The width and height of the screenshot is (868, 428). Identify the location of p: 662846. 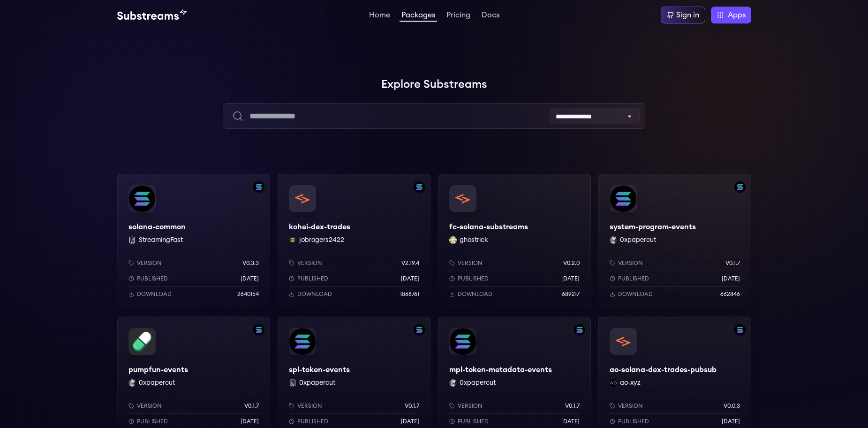
(731, 294).